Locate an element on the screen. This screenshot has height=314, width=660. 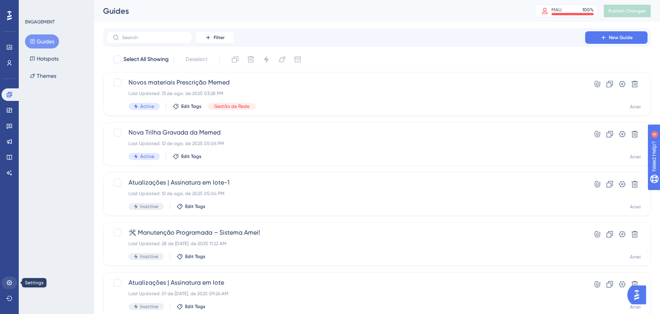
div: Last Updated: 12 de ago. de 2025 05:04 PM is located at coordinates (346, 193).